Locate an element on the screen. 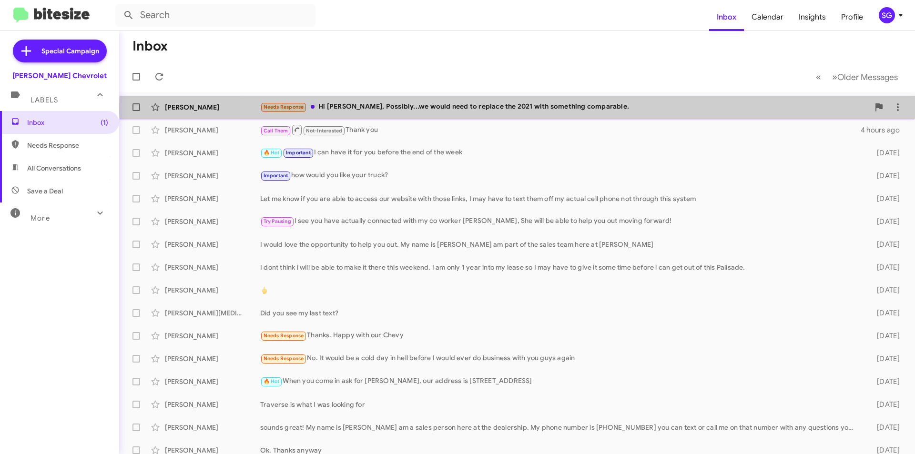 This screenshot has width=915, height=454. span: Insights is located at coordinates (812, 17).